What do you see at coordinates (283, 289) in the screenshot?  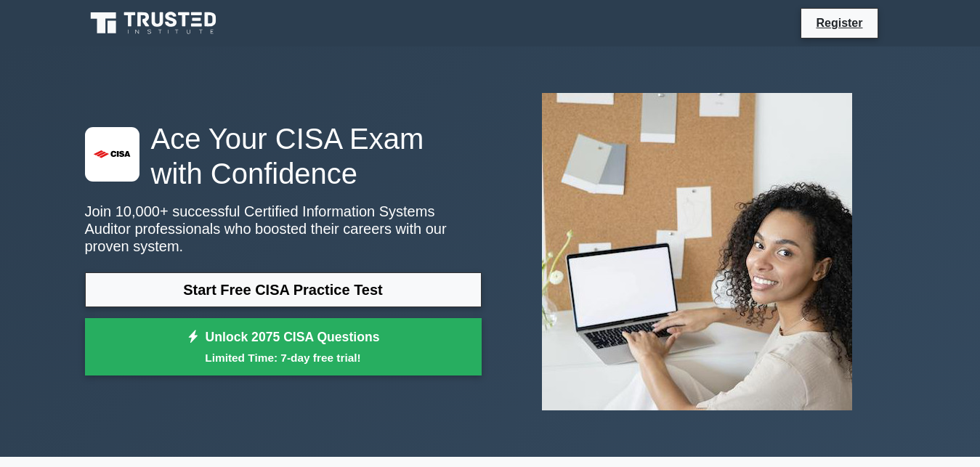 I see `a: Start Free CISA Practice Test` at bounding box center [283, 289].